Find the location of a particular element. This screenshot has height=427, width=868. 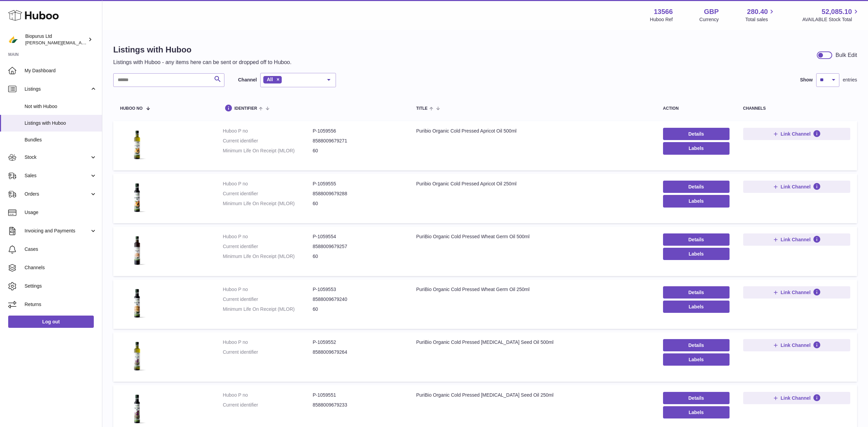

span: Stock is located at coordinates (57, 157).